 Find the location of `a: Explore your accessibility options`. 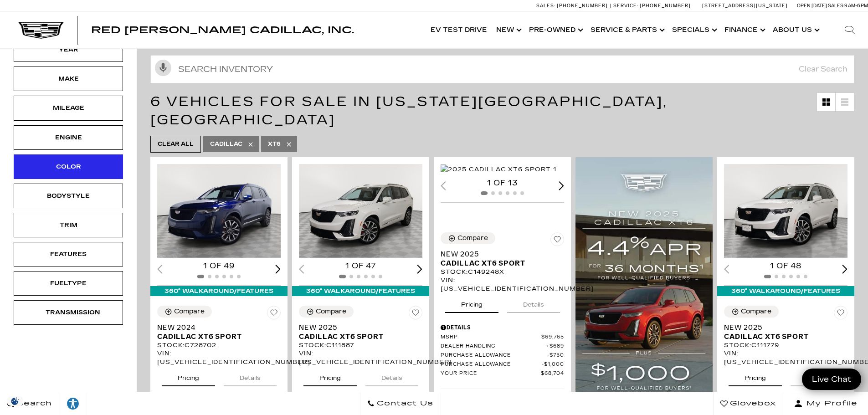

a: Explore your accessibility options is located at coordinates (73, 403).